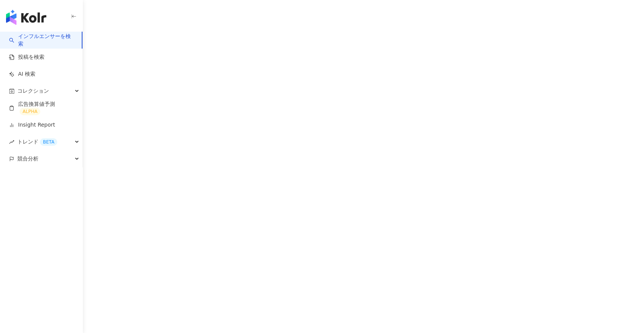  Describe the element at coordinates (42, 40) in the screenshot. I see `a: searchインフルエンサーを検索` at that location.